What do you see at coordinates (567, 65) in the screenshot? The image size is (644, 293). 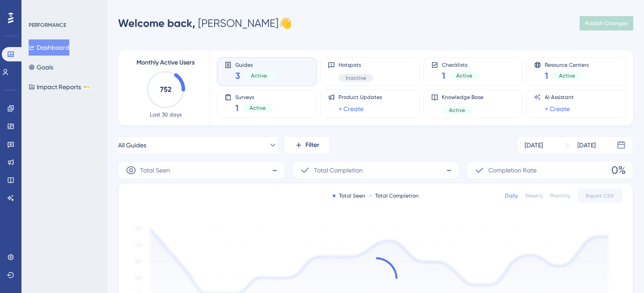 I see `span: Resource Centers` at bounding box center [567, 65].